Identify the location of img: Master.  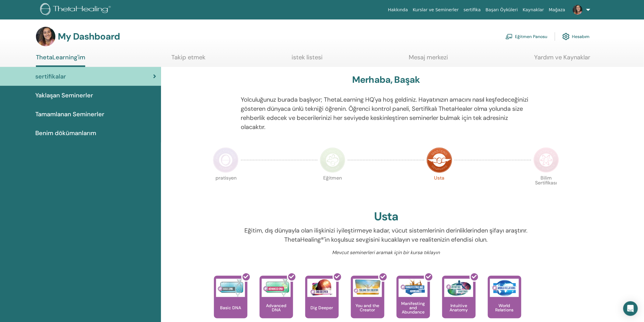
(440, 160).